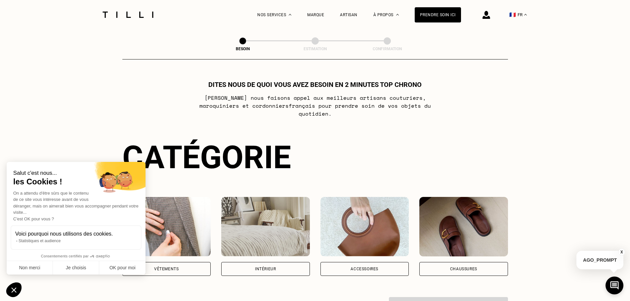 The image size is (630, 301). Describe the element at coordinates (266, 227) in the screenshot. I see `img: Intérieur` at that location.